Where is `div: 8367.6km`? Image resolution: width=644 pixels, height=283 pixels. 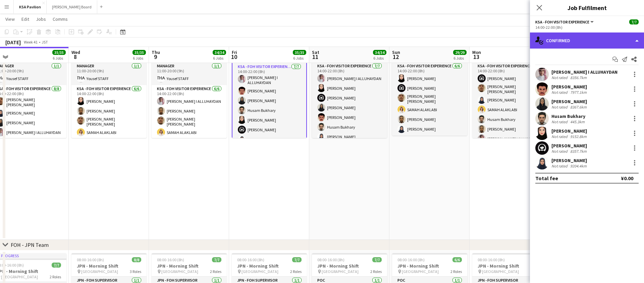 div: 8367.6km is located at coordinates (578, 107).